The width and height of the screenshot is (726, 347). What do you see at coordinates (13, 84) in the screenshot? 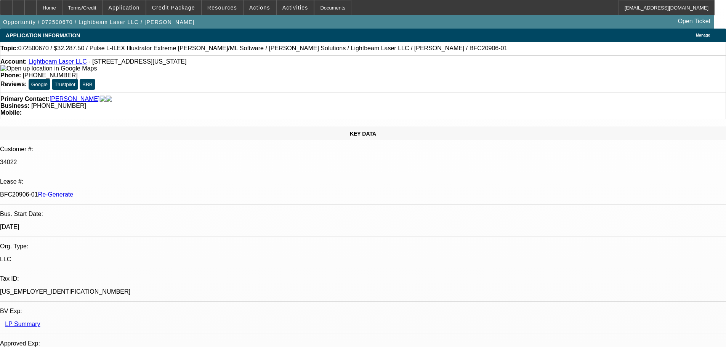
I see `strong: Reviews:` at bounding box center [13, 84].